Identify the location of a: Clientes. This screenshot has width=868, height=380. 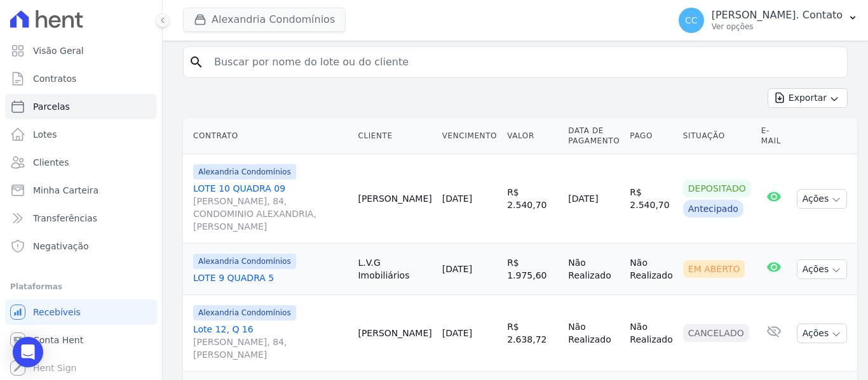
(81, 162).